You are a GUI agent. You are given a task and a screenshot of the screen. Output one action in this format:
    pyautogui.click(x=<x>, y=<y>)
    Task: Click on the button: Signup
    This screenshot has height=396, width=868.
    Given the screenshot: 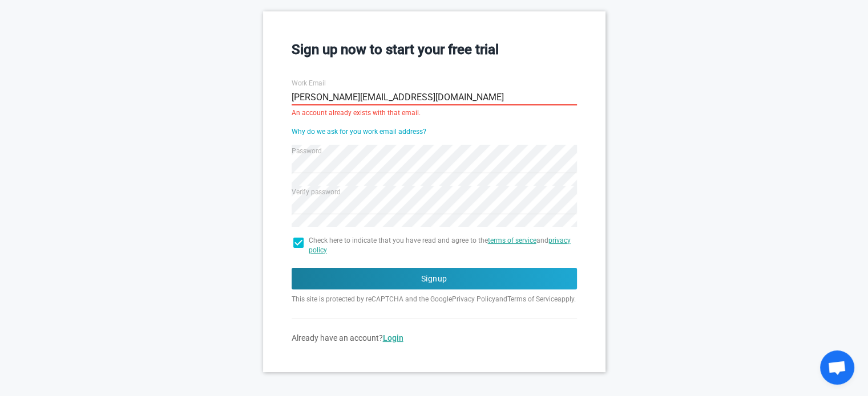 What is the action you would take?
    pyautogui.click(x=434, y=279)
    